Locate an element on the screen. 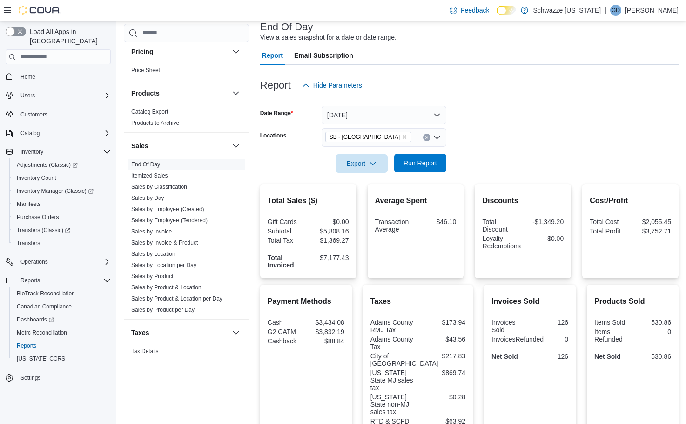  button: Run Report is located at coordinates (420, 163).